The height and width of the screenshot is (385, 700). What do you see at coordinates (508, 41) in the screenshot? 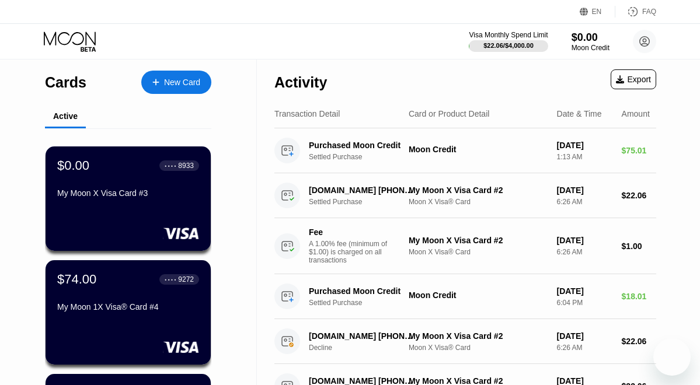
I see `div: Visa Monthly Spend Limit$22.06/$4,000.00` at bounding box center [508, 41].